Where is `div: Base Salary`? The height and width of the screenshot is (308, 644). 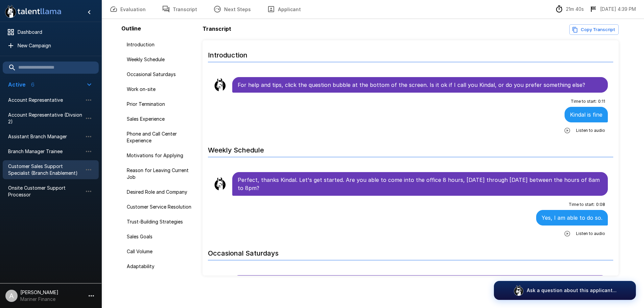
div: Base Salary is located at coordinates (161, 281).